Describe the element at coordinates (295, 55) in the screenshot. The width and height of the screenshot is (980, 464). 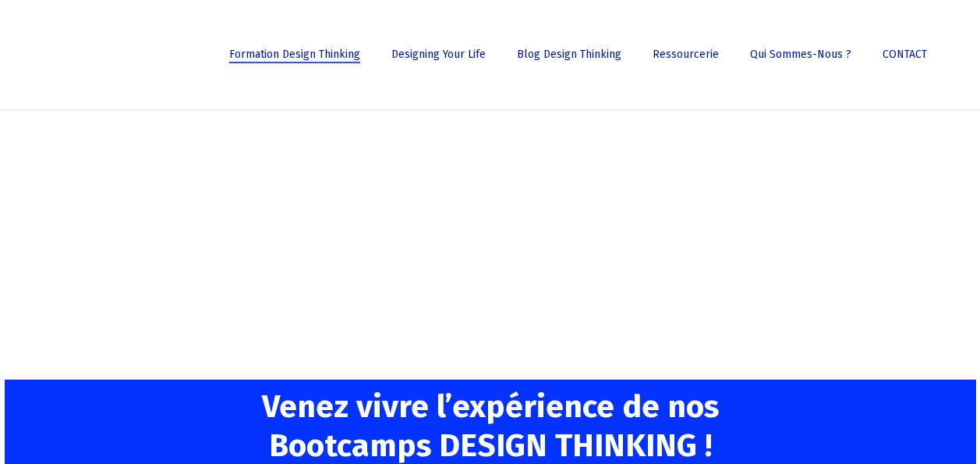
I see `a: Formation Design Thinking` at that location.